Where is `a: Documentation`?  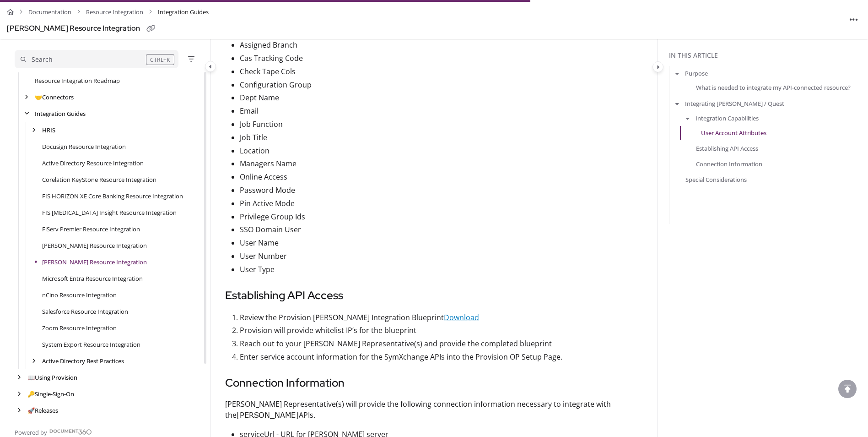
a: Documentation is located at coordinates (50, 11).